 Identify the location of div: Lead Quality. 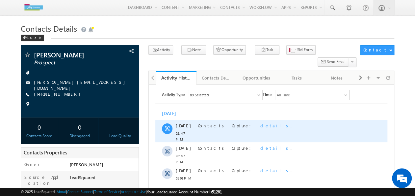
(120, 136).